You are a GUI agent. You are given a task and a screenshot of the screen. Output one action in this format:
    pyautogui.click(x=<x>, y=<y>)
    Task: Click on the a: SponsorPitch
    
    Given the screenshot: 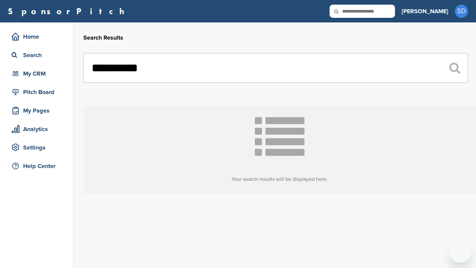 What is the action you would take?
    pyautogui.click(x=68, y=11)
    